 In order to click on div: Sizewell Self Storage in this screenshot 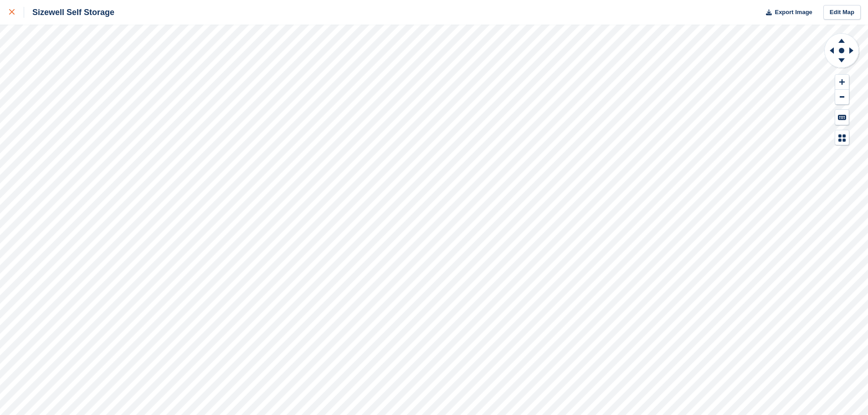, I will do `click(70, 12)`.